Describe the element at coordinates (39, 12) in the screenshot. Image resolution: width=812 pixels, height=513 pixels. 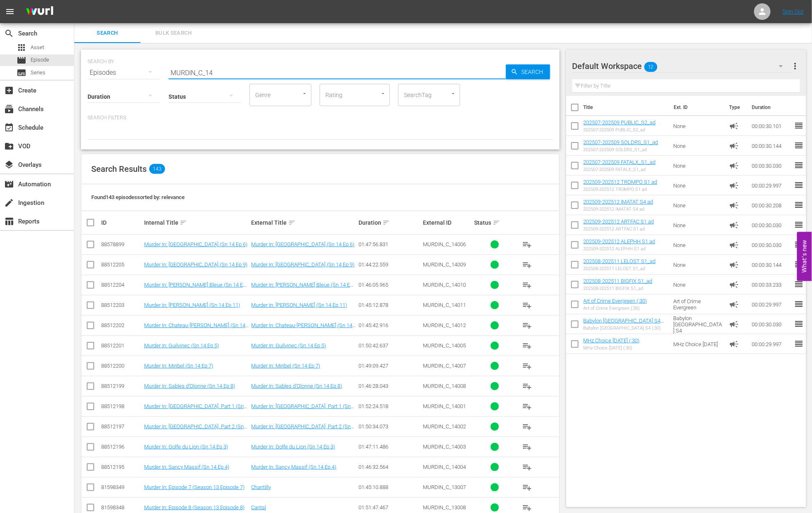
I see `img: ans4CAIJ8jUAAAAAAAAAAAAAAAAAAAAAAAAgQb4GAAAAAAAAAAAAAAAAAAAAAAAAJMjXAAAAAAAAAAAAAAAAAAAAAAAAgAT5G...` at that location.